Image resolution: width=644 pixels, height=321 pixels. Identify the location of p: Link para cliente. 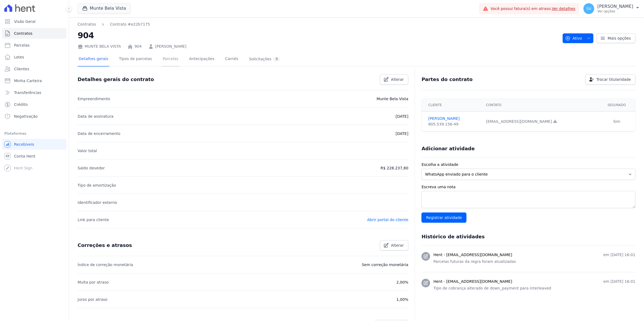
(93, 220).